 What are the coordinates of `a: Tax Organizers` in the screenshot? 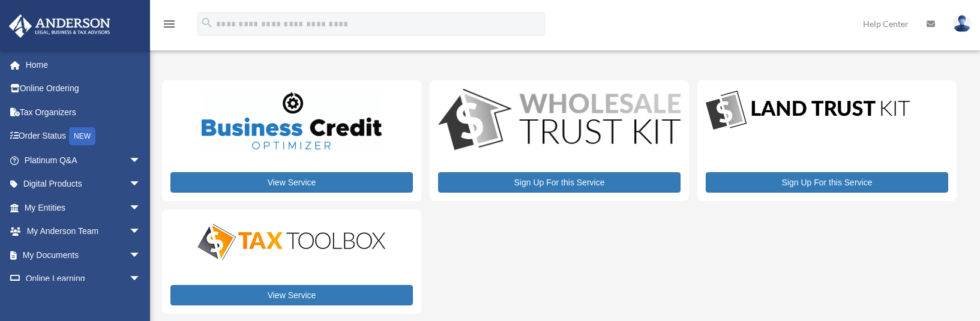 It's located at (83, 112).